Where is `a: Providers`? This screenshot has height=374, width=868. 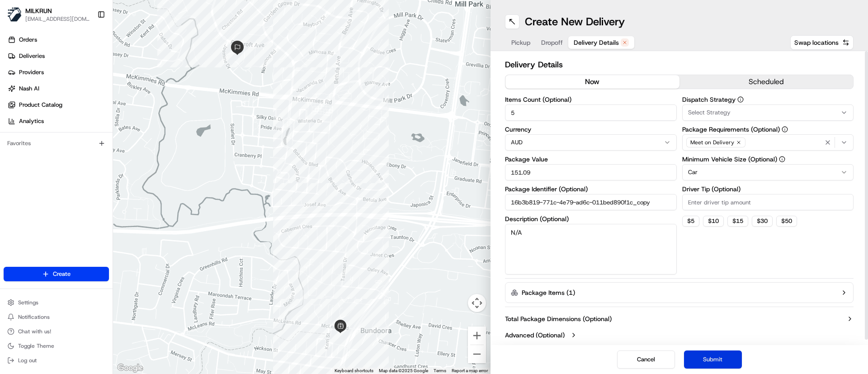
a: Providers is located at coordinates (58, 72).